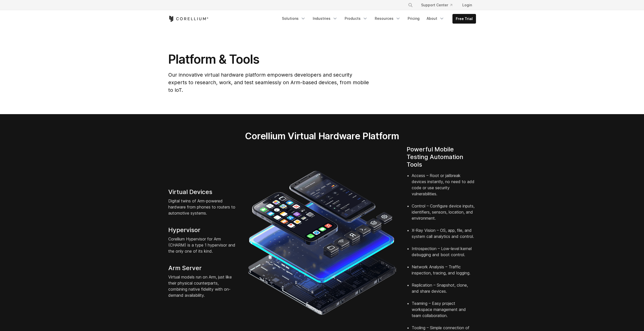 The width and height of the screenshot is (644, 331). I want to click on h4: Hypervisor, so click(203, 230).